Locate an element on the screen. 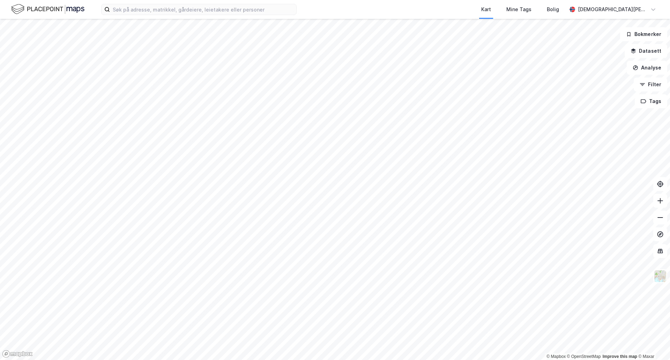 The image size is (670, 360). button: Filter is located at coordinates (650, 84).